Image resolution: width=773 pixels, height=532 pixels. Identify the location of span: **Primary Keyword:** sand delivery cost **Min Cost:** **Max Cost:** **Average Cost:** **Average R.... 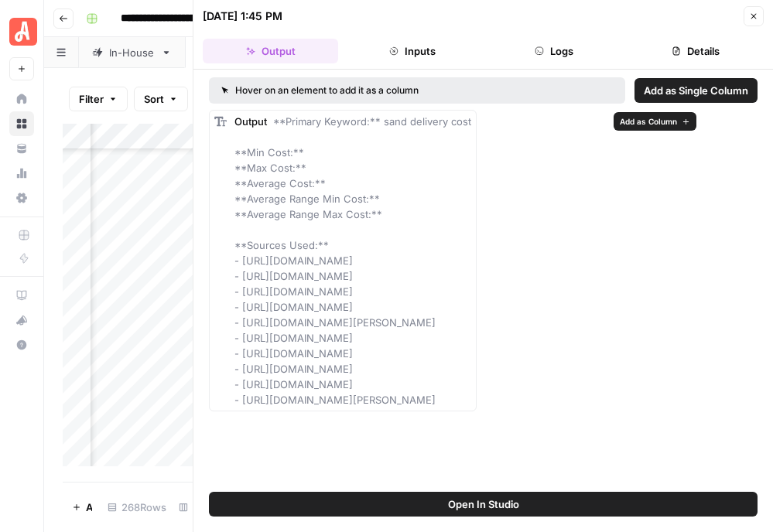
(353, 261).